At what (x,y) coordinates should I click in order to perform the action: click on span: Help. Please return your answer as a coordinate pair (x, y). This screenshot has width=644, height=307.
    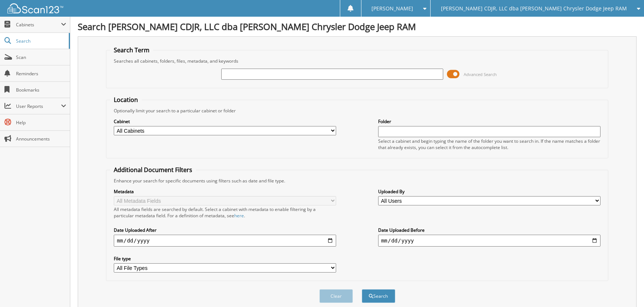
    Looking at the image, I should click on (41, 122).